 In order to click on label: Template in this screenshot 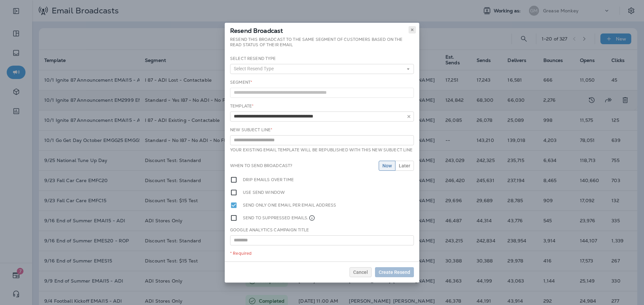, I will do `click(242, 106)`.